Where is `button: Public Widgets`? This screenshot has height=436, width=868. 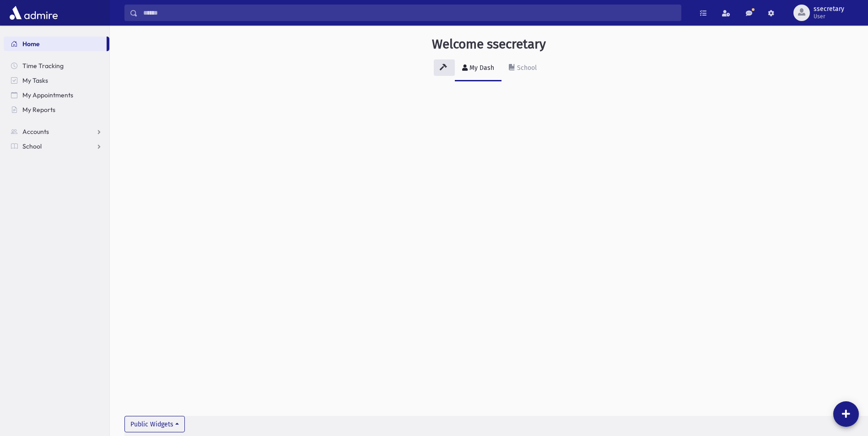
button: Public Widgets is located at coordinates (155, 424).